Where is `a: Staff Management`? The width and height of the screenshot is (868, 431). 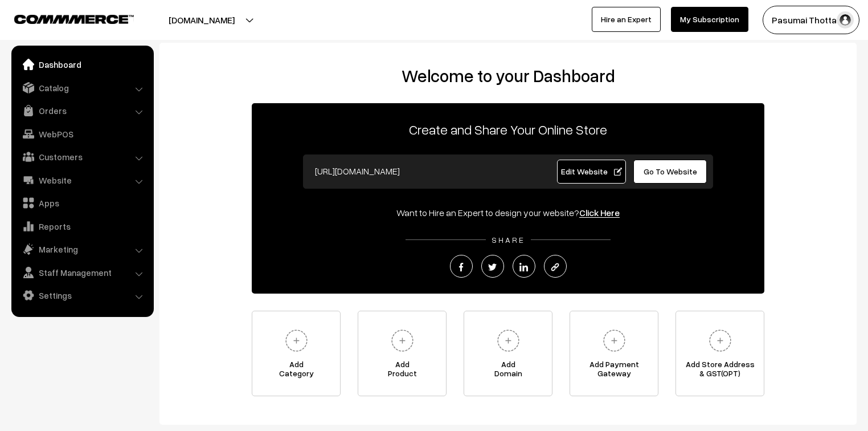
a: Staff Management is located at coordinates (82, 273).